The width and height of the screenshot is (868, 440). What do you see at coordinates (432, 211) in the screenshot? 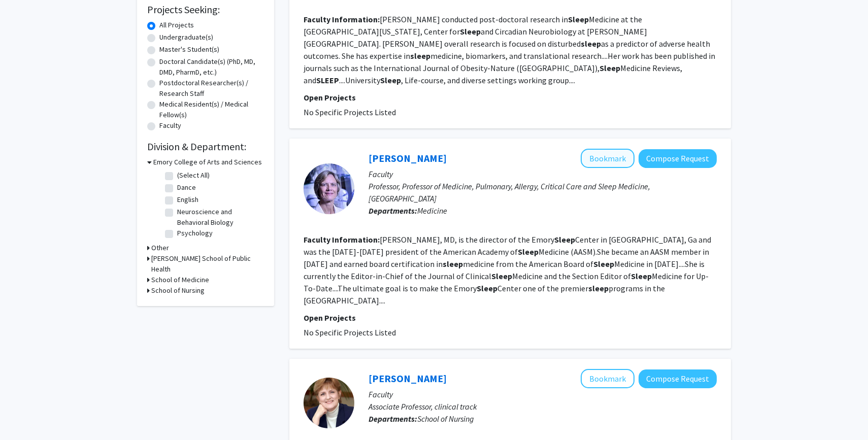
I see `span: Medicine` at bounding box center [432, 211].